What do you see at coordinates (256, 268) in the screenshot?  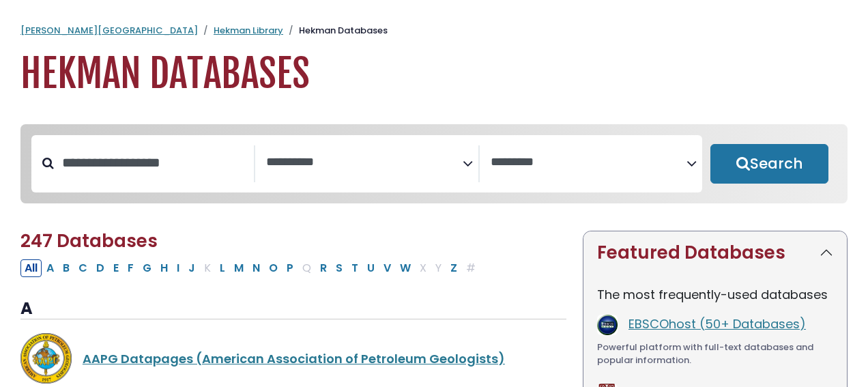 I see `button: Filter Results N` at bounding box center [256, 268].